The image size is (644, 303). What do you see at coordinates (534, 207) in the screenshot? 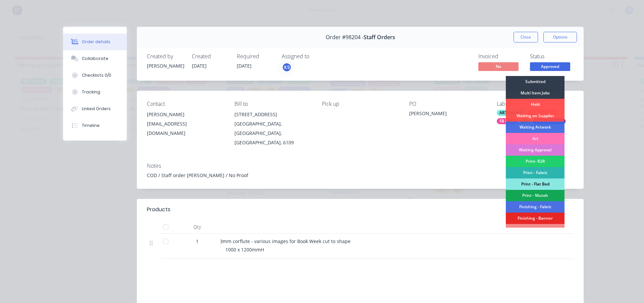
I see `div: Finishing - Fabric` at bounding box center [534, 207].